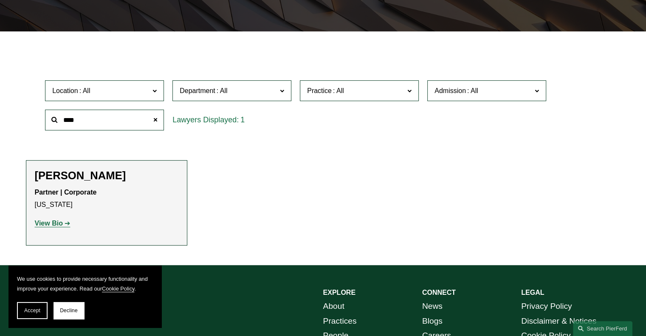 This screenshot has height=336, width=646. Describe the element at coordinates (533, 292) in the screenshot. I see `strong: LEGAL` at that location.